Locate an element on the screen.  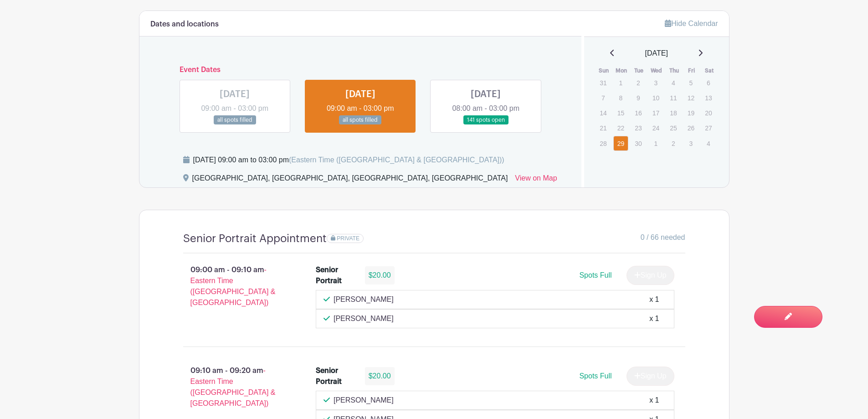
p: 23 is located at coordinates (638, 127).